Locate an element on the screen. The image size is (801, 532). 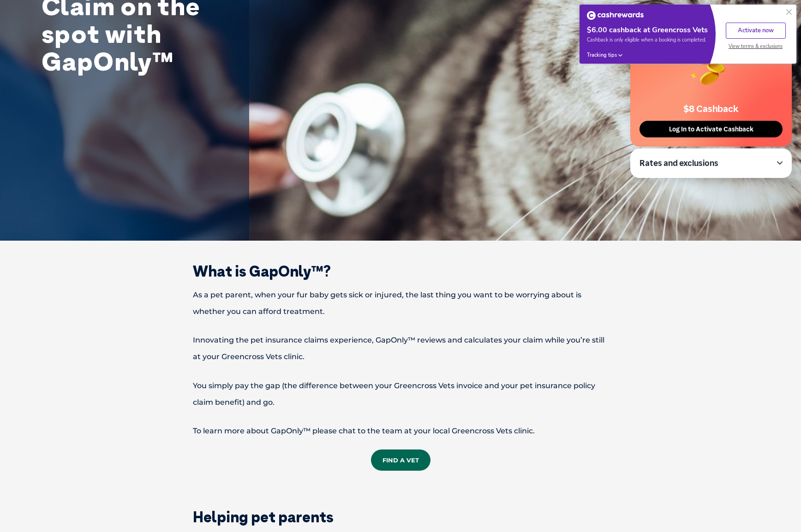
p: Innovating the pet insurance claims experience, GapOnly™ reviews and calculates your claim while ... is located at coordinates (400, 349).